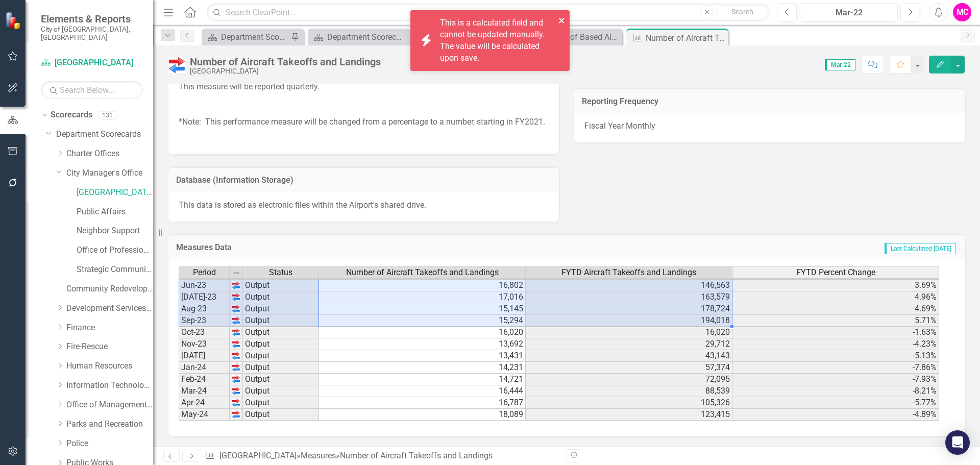  Describe the element at coordinates (836, 272) in the screenshot. I see `span: FYTD Percent Change` at that location.